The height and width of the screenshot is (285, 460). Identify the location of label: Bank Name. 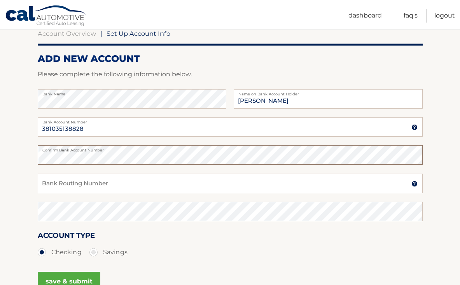
(132, 92).